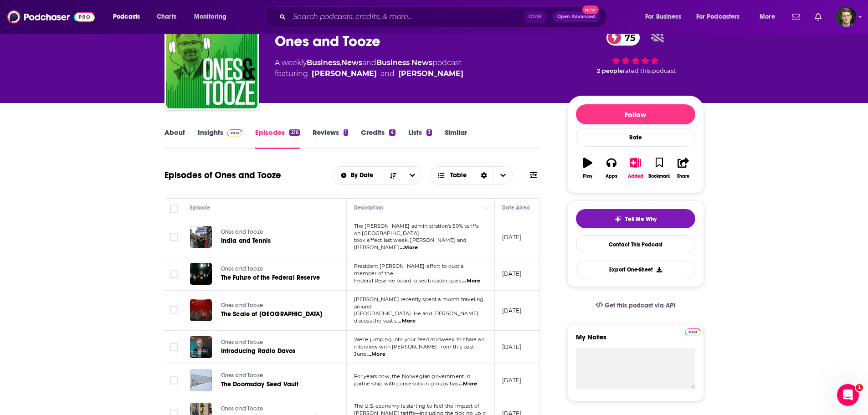  I want to click on div: Added, so click(636, 176).